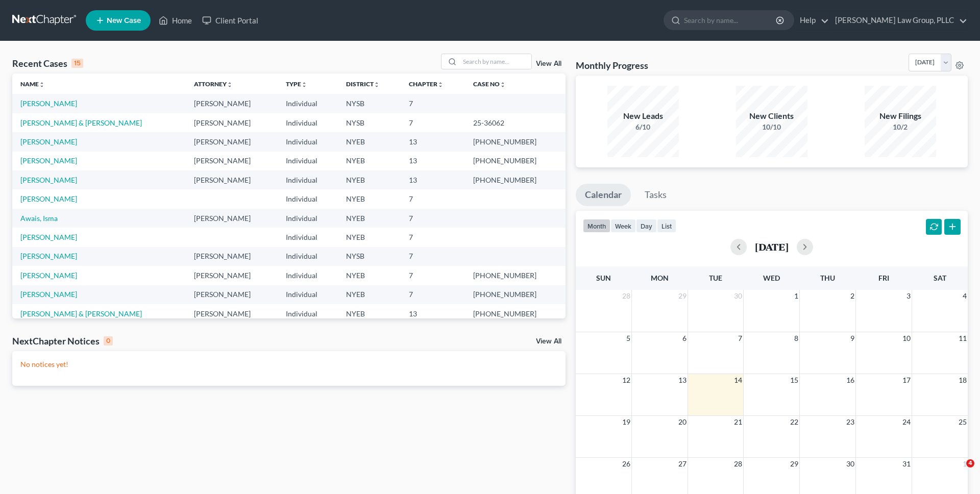 The height and width of the screenshot is (494, 980). I want to click on span: Wed, so click(772, 278).